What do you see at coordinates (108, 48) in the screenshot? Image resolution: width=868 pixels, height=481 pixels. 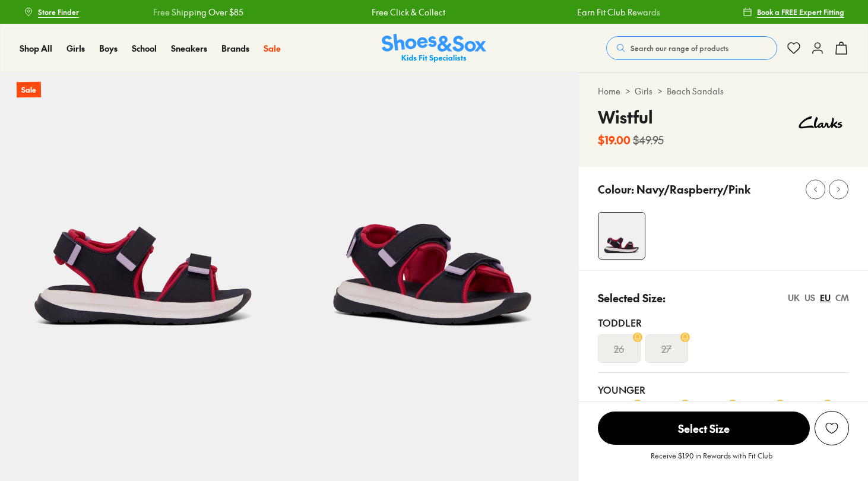 I see `span: Boys` at bounding box center [108, 48].